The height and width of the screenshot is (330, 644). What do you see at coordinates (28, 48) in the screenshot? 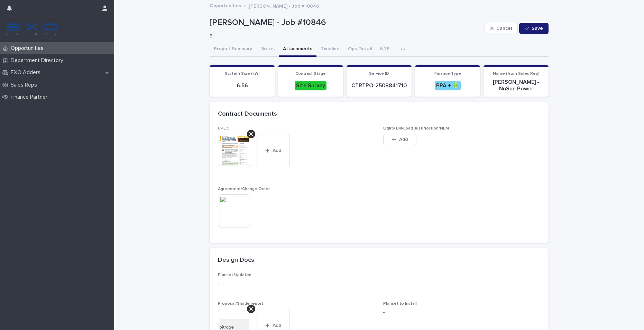
I see `p: Opportunities` at bounding box center [28, 48].